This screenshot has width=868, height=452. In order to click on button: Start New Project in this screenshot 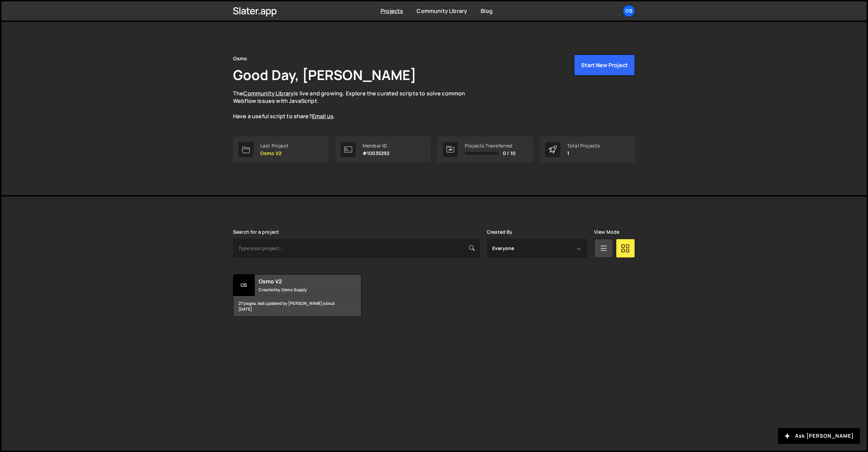, I will do `click(605, 65)`.